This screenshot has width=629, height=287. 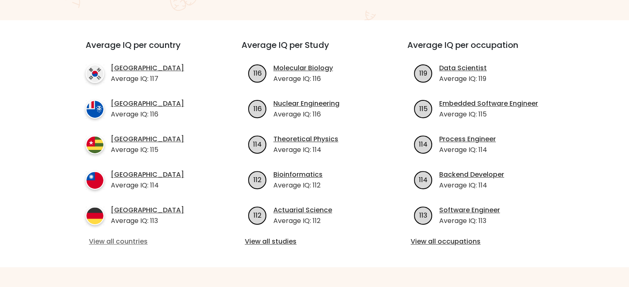 I want to click on a: Embedded Software Engineer, so click(x=488, y=104).